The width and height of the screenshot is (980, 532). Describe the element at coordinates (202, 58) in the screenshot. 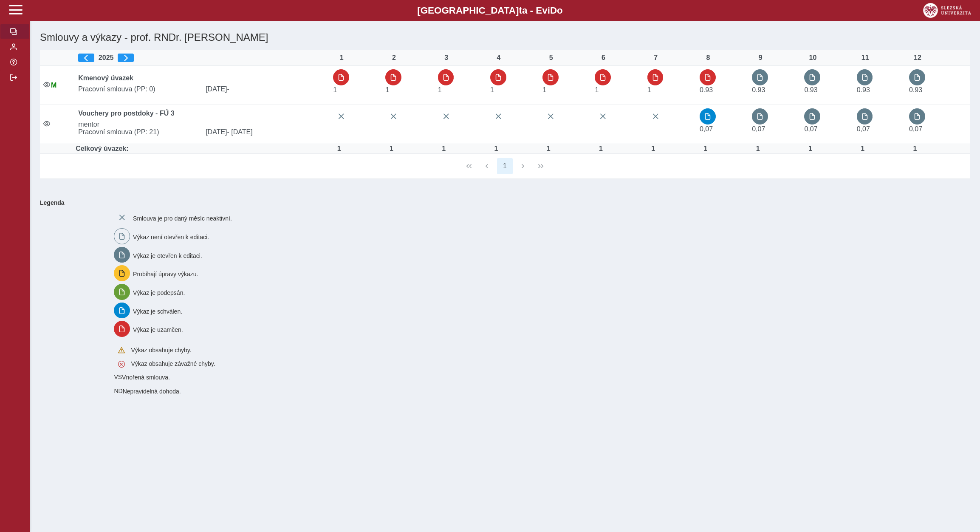

I see `div: 2025` at that location.